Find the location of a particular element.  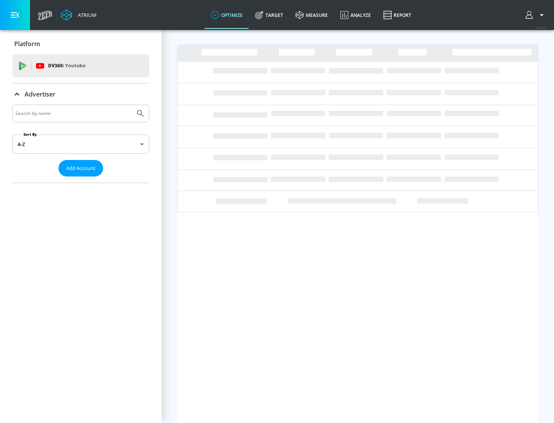

a: measure is located at coordinates (312, 15).